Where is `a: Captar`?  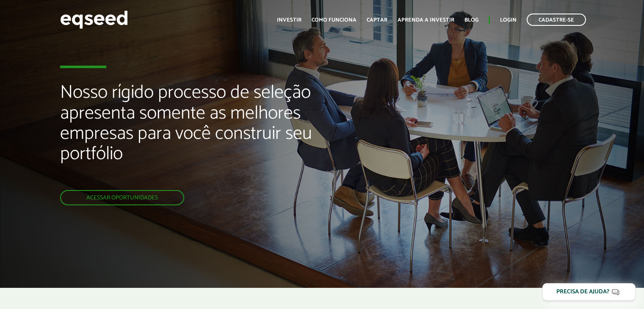 a: Captar is located at coordinates (377, 20).